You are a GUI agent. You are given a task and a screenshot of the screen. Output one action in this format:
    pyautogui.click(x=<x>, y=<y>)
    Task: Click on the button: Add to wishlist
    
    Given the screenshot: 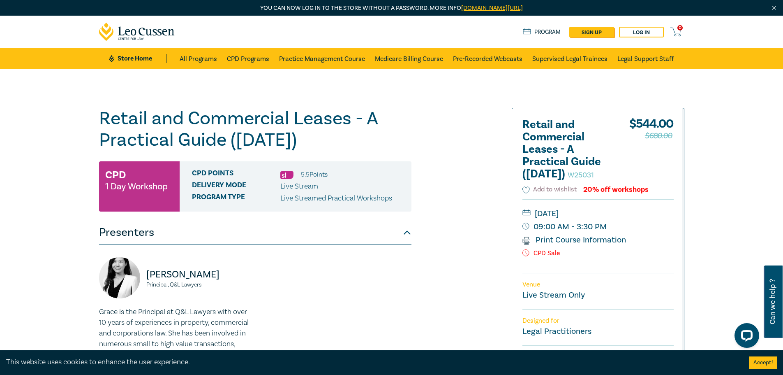 What is the action you would take?
    pyautogui.click(x=550, y=189)
    